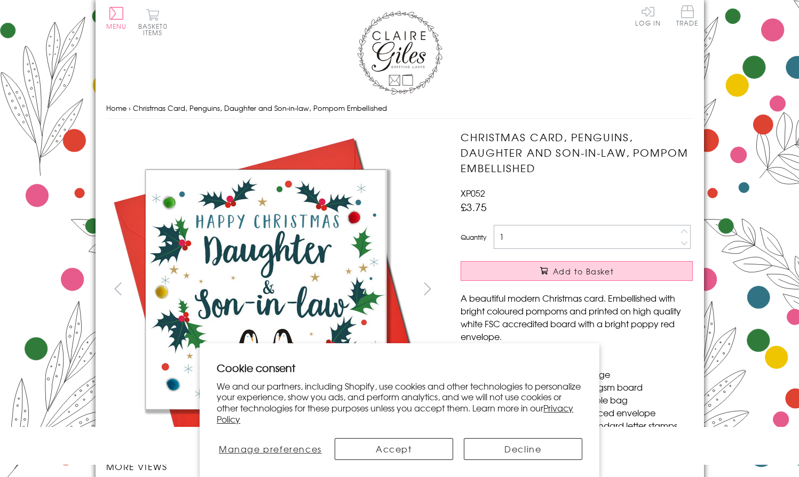 The width and height of the screenshot is (799, 477). Describe the element at coordinates (473, 193) in the screenshot. I see `span: XP052` at that location.